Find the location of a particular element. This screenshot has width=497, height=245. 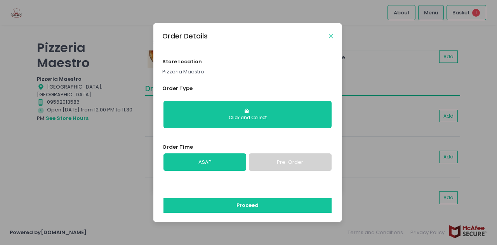

a: Pre-Order is located at coordinates (290, 162).